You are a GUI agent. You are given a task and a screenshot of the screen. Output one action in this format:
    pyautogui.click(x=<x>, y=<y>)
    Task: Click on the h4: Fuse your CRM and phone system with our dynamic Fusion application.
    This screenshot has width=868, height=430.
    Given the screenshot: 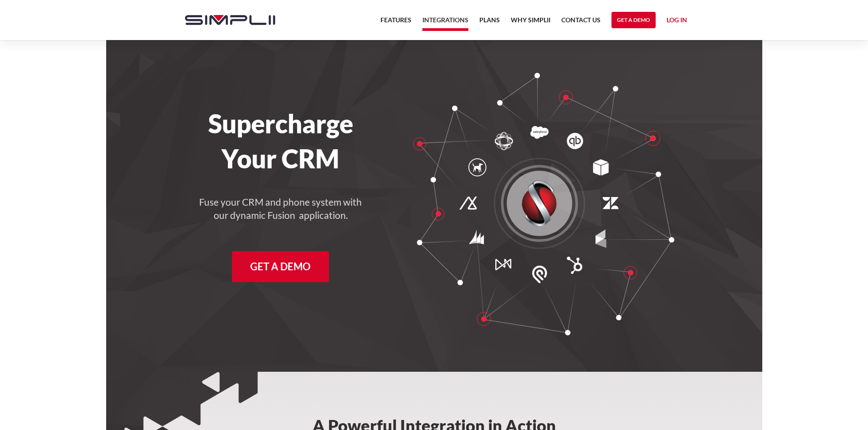 What is the action you would take?
    pyautogui.click(x=280, y=209)
    